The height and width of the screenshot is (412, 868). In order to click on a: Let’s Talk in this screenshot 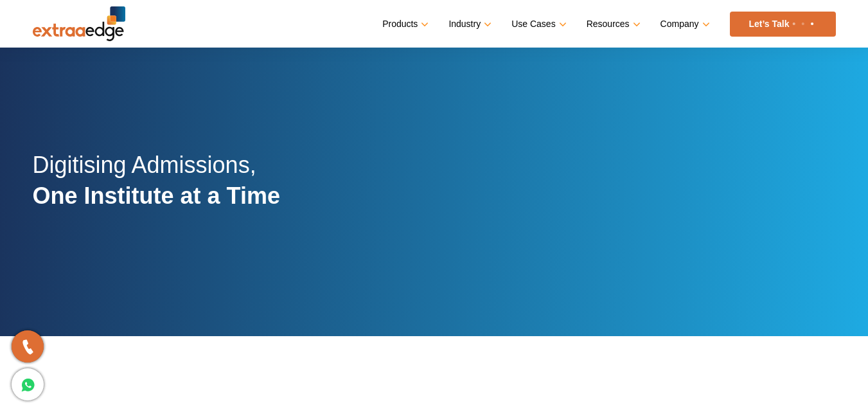, I will do `click(782, 24)`.